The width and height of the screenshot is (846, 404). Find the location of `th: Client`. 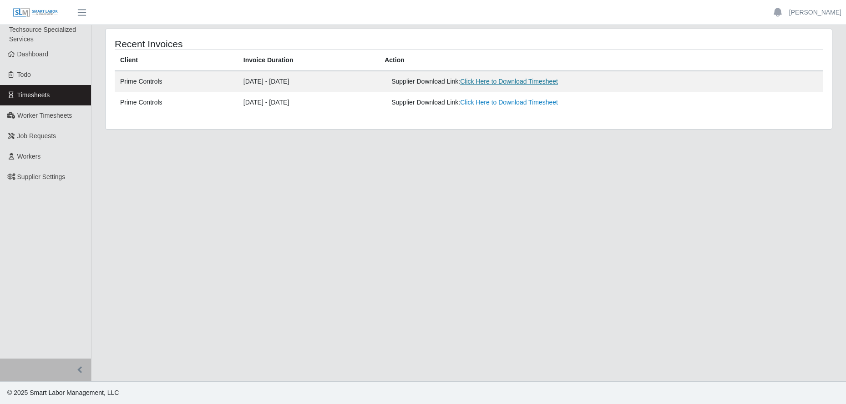

th: Client is located at coordinates (176, 61).